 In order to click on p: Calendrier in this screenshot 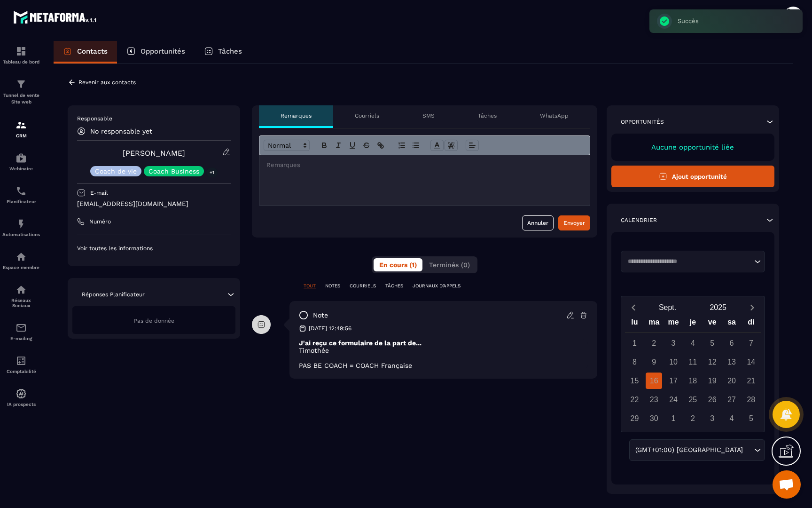, I will do `click(639, 220)`.